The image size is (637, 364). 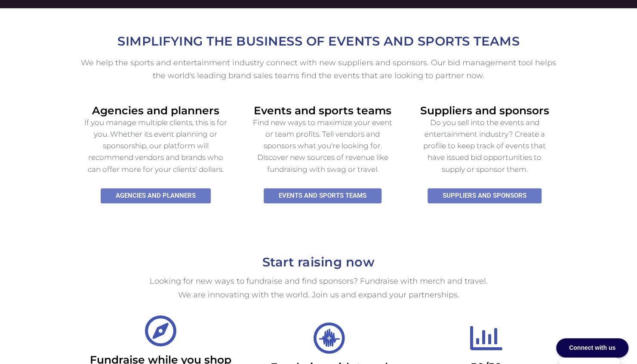 What do you see at coordinates (319, 282) in the screenshot?
I see `h5: Looking for new ways to fundraise and find sponsors? Fundraise with merch and travel.` at bounding box center [319, 282].